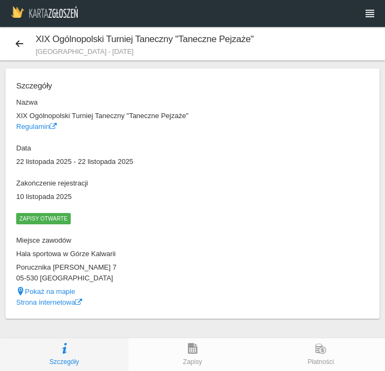 This screenshot has height=371, width=385. What do you see at coordinates (49, 302) in the screenshot?
I see `a: Strona internetowa` at bounding box center [49, 302].